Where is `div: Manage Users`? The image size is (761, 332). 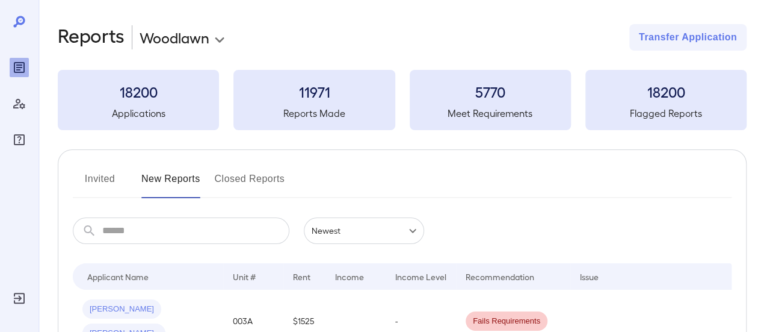 div: Manage Users is located at coordinates (19, 104).